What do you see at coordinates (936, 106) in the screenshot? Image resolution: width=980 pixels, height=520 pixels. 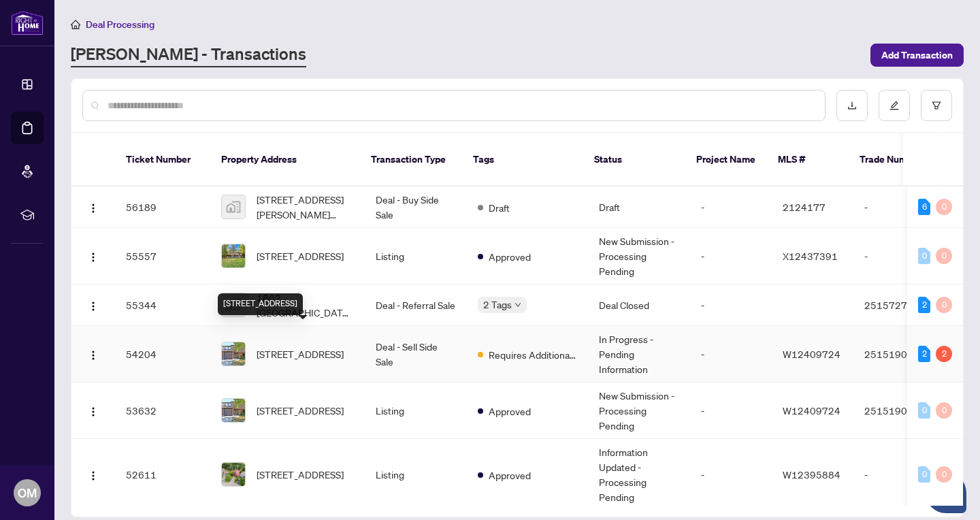 I see `button: filter` at bounding box center [936, 106].